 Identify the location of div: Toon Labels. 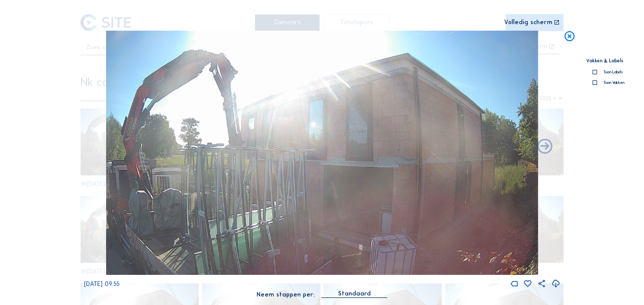
(613, 73).